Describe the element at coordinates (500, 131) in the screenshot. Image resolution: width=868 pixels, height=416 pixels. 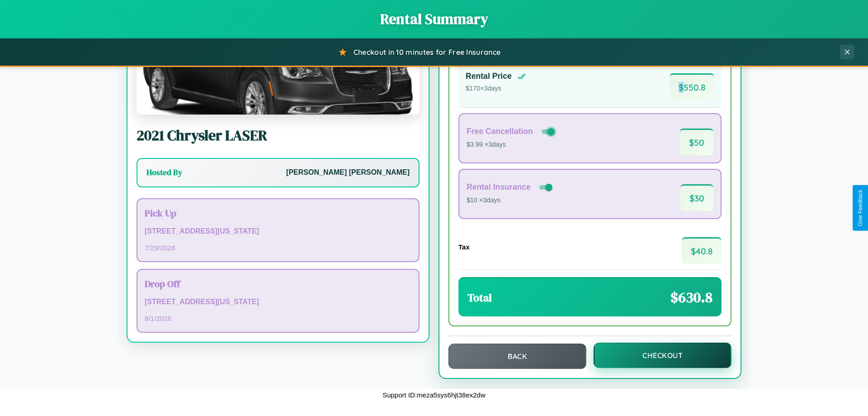
I see `h4: Free Cancellation` at that location.